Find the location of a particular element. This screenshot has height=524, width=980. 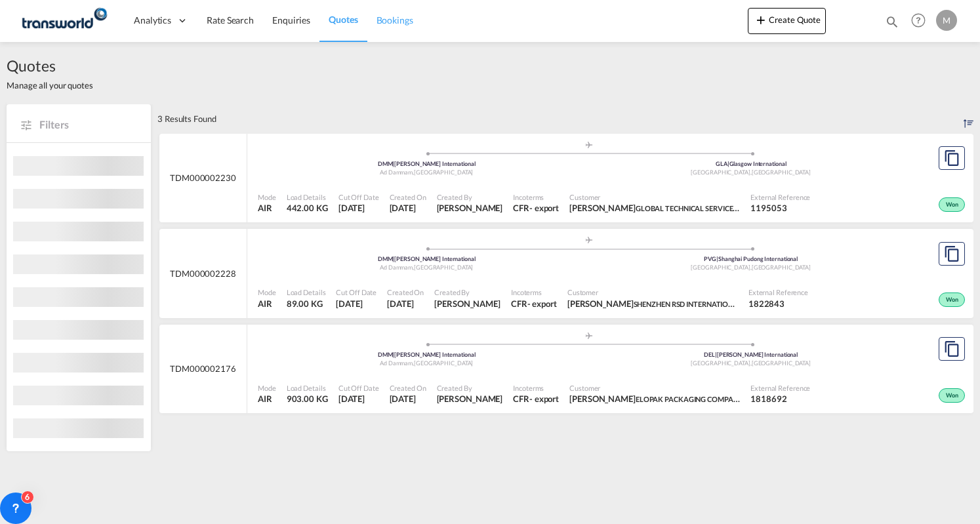

span: TDM000002230 is located at coordinates (203, 178).